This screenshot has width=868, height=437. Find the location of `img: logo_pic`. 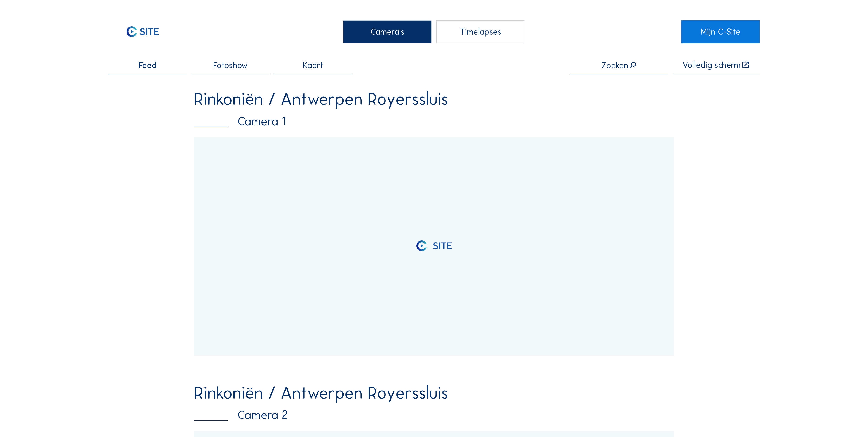

img: logo_pic is located at coordinates (422, 246).